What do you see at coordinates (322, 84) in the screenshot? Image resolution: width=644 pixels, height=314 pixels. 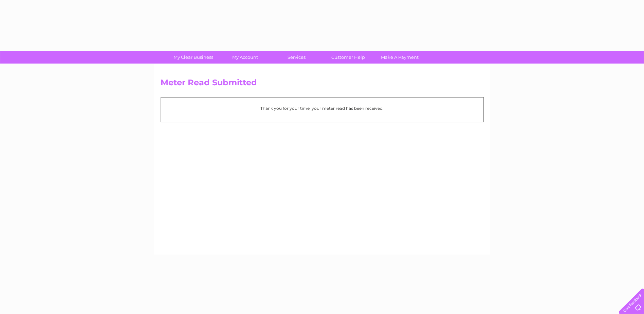 I see `h2: Meter Read Submitted` at bounding box center [322, 84].